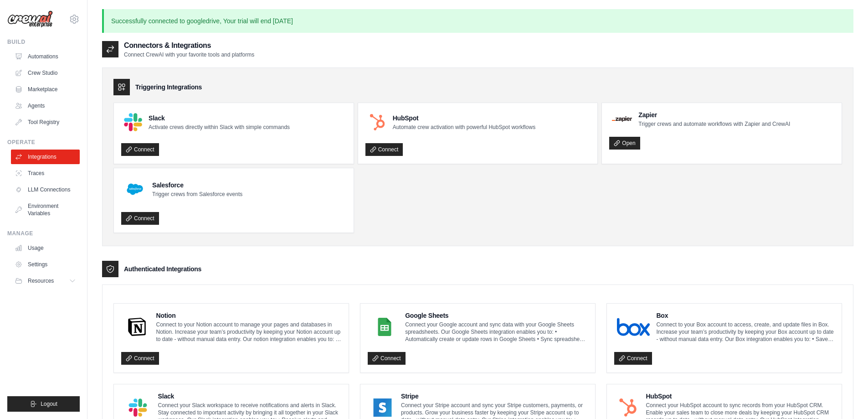  What do you see at coordinates (45, 157) in the screenshot?
I see `a: Integrations` at bounding box center [45, 157].